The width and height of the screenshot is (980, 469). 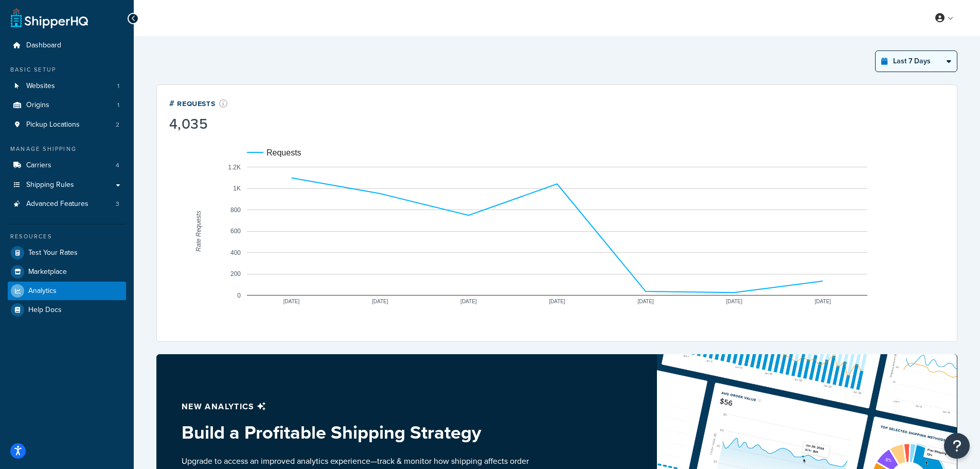 What do you see at coordinates (42, 291) in the screenshot?
I see `span: Analytics` at bounding box center [42, 291].